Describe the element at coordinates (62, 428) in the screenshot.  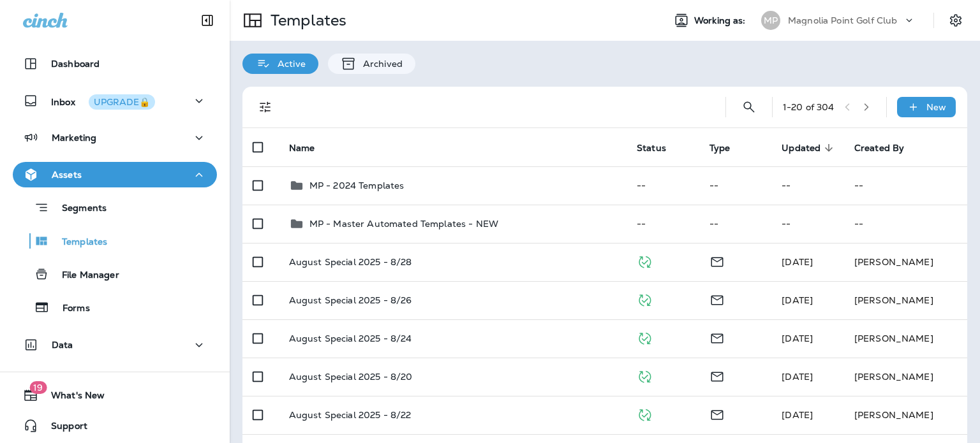
I see `span: Support` at that location.